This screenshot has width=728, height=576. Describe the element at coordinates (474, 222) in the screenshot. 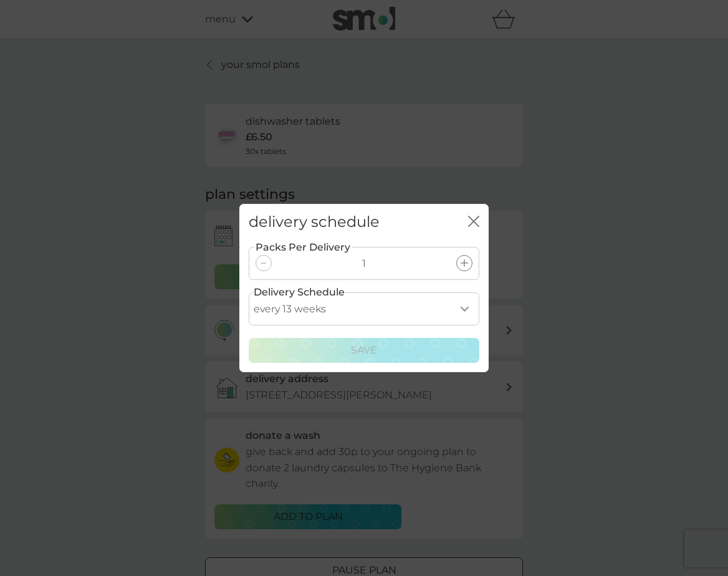

I see `button: close` at that location.